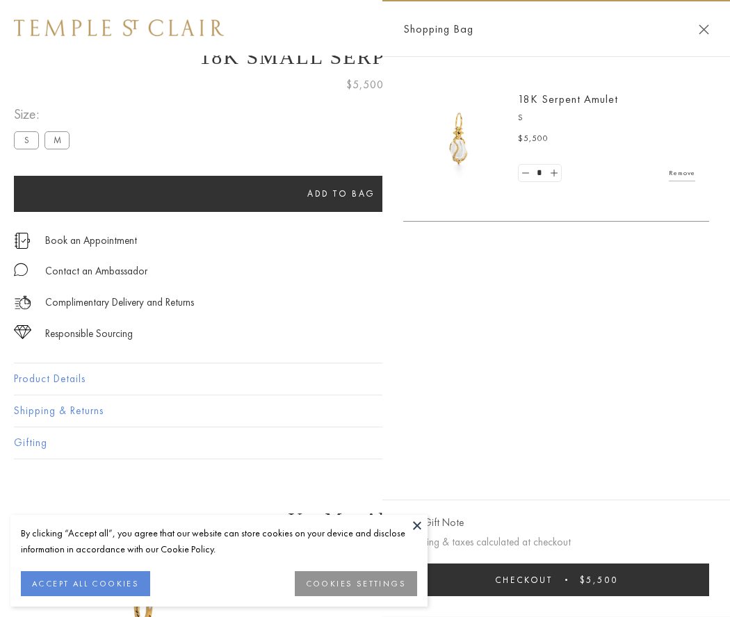  I want to click on img: P51836-E11SERPPV, so click(459, 139).